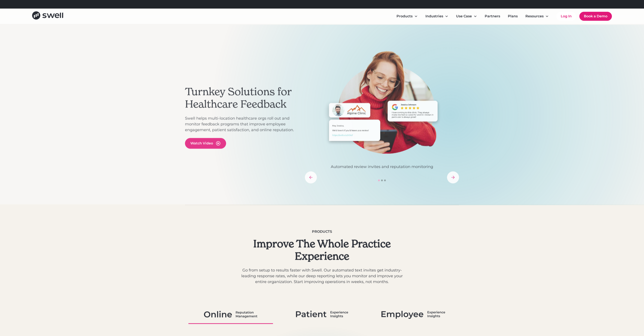  Describe the element at coordinates (595, 16) in the screenshot. I see `a: Book a Demo` at that location.